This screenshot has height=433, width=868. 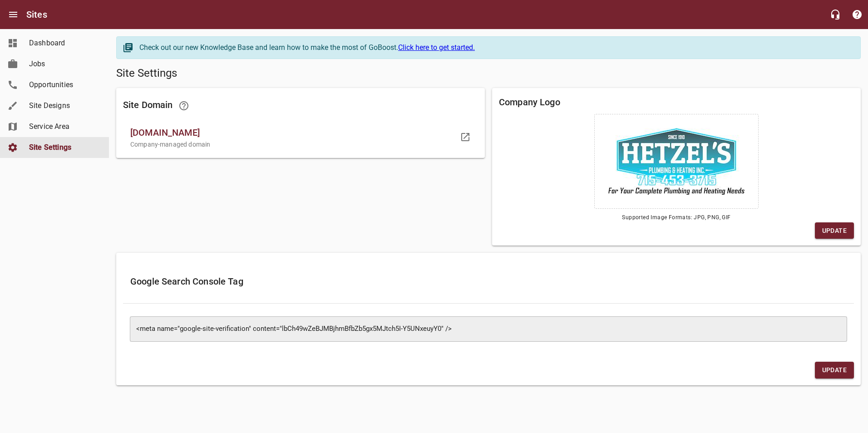 What do you see at coordinates (300, 106) in the screenshot?
I see `h6: Site Domain` at bounding box center [300, 106].